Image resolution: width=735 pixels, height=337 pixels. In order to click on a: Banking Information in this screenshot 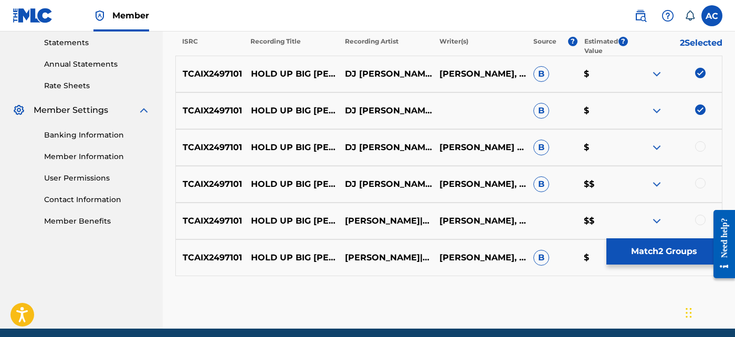, I will do `click(97, 135)`.